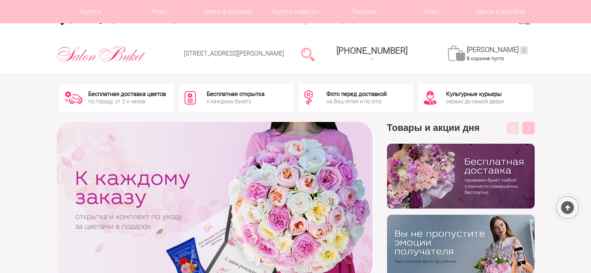  I want to click on div: на Ваш email и по sms, so click(356, 101).